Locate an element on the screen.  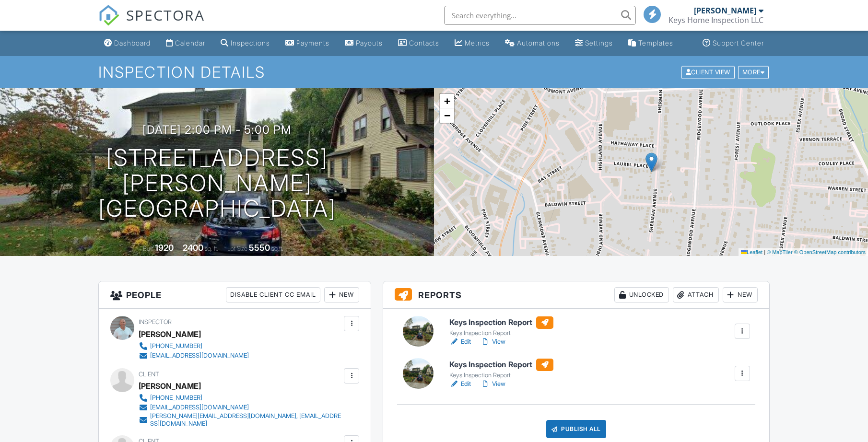
div: More is located at coordinates (753, 72).